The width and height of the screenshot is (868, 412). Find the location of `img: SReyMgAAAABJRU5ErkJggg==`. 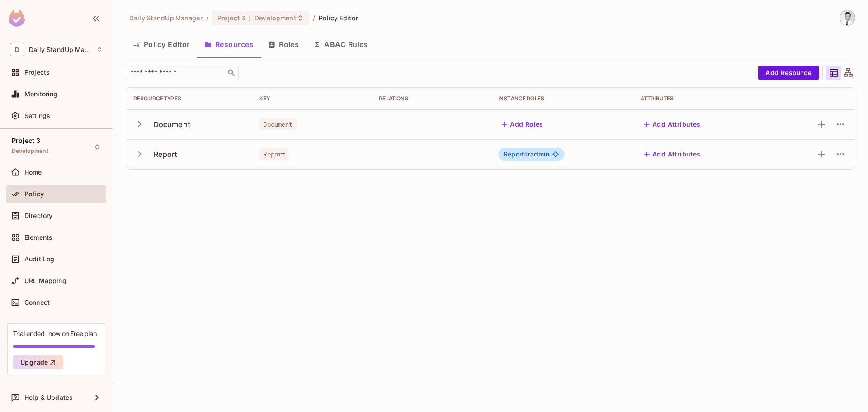

img: SReyMgAAAABJRU5ErkJggg== is located at coordinates (17, 18).